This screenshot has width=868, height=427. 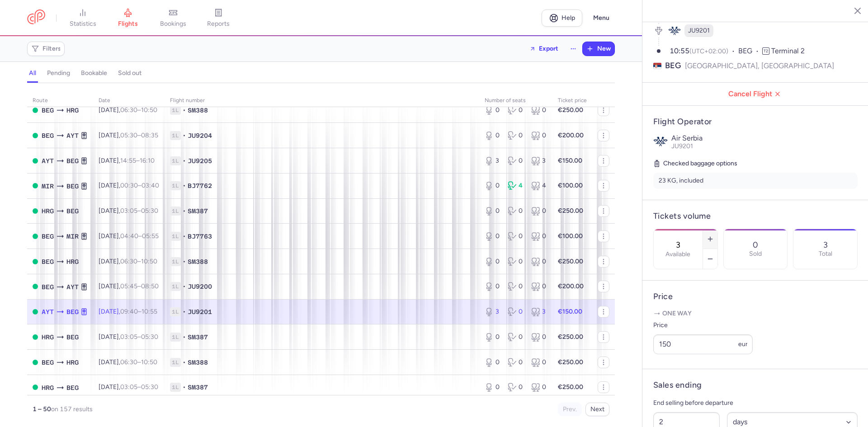 I want to click on span: Cancel Flight, so click(x=755, y=94).